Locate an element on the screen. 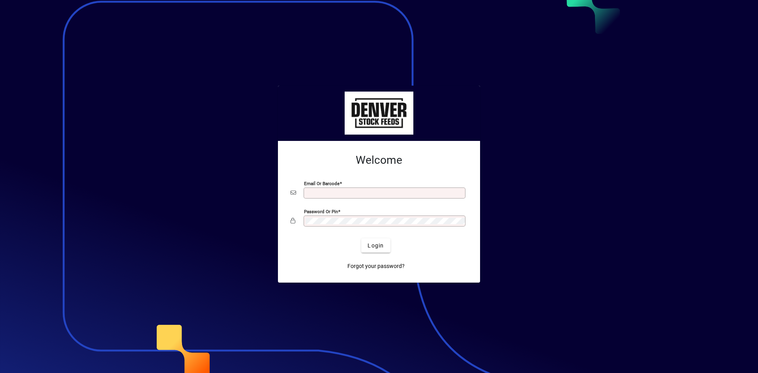  a: Forgot your password? is located at coordinates (376, 266).